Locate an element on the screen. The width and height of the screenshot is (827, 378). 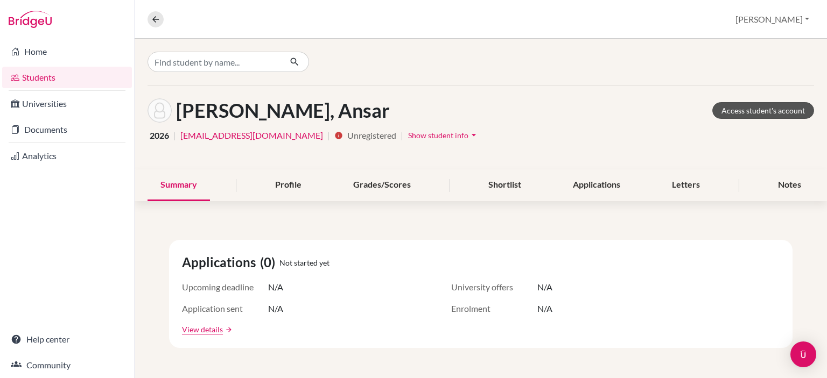
a: Students is located at coordinates (67, 77).